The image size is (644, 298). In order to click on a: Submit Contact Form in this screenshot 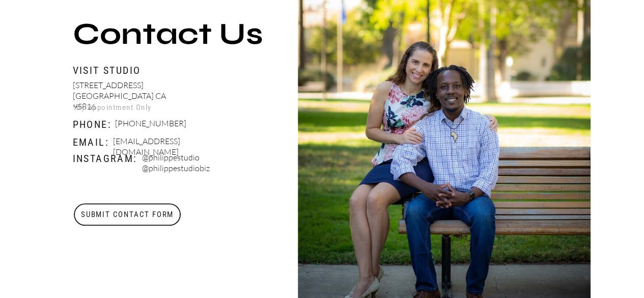, I will do `click(127, 214)`.